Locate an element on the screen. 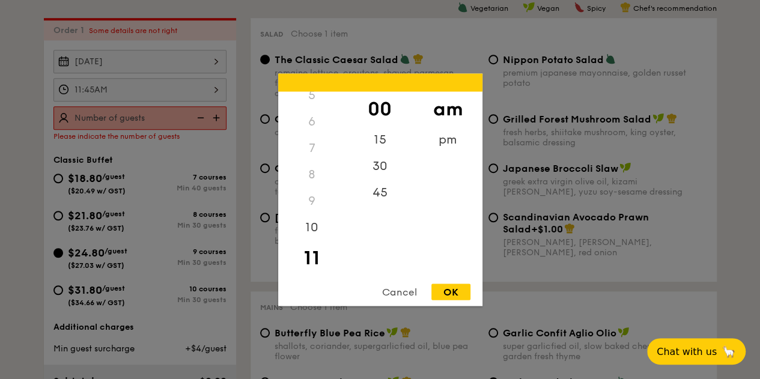 This screenshot has height=379, width=760. div: 6 is located at coordinates (312, 121).